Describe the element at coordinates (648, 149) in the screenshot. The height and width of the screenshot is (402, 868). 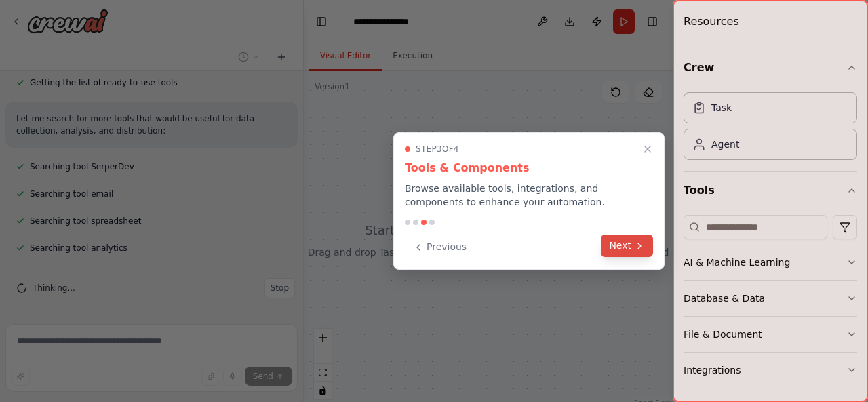
I see `button: Close walkthrough` at that location.